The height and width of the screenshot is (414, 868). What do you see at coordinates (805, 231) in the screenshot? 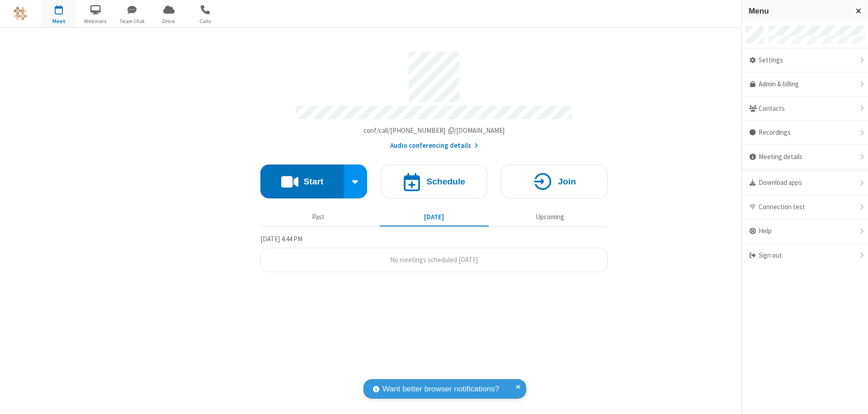
I see `div: Help` at bounding box center [805, 231].